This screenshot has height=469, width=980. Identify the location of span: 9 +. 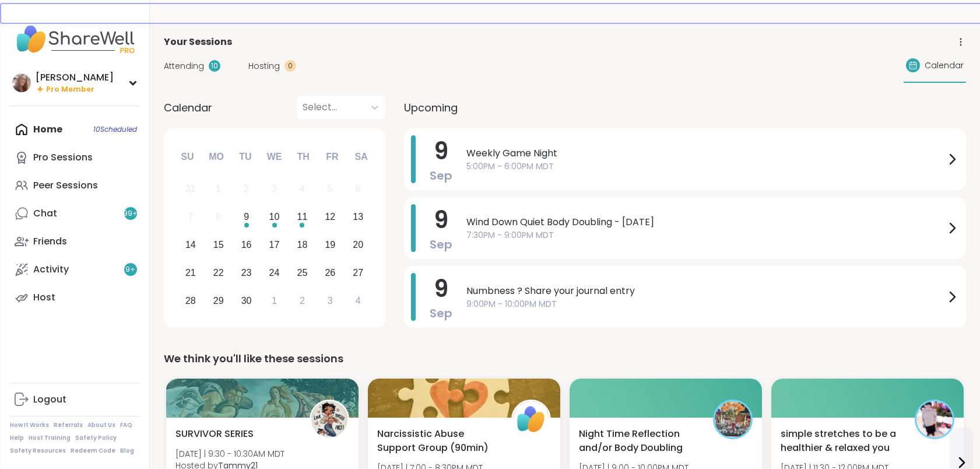
(130, 269).